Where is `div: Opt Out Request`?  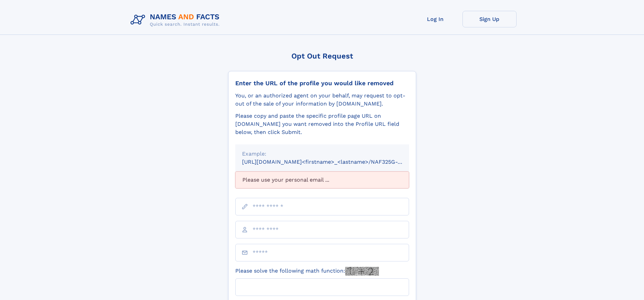
div: Opt Out Request is located at coordinates (322, 55).